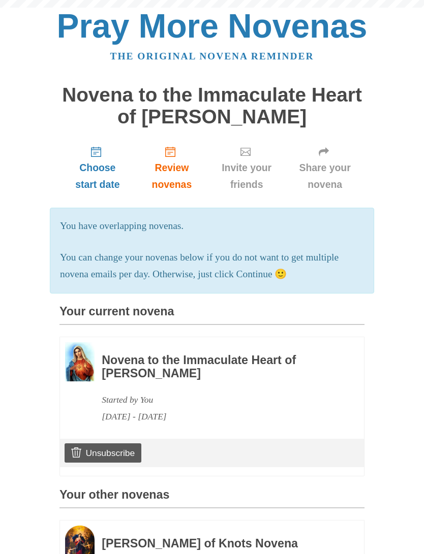 The width and height of the screenshot is (424, 554). Describe the element at coordinates (98, 176) in the screenshot. I see `span: Choose start date` at that location.